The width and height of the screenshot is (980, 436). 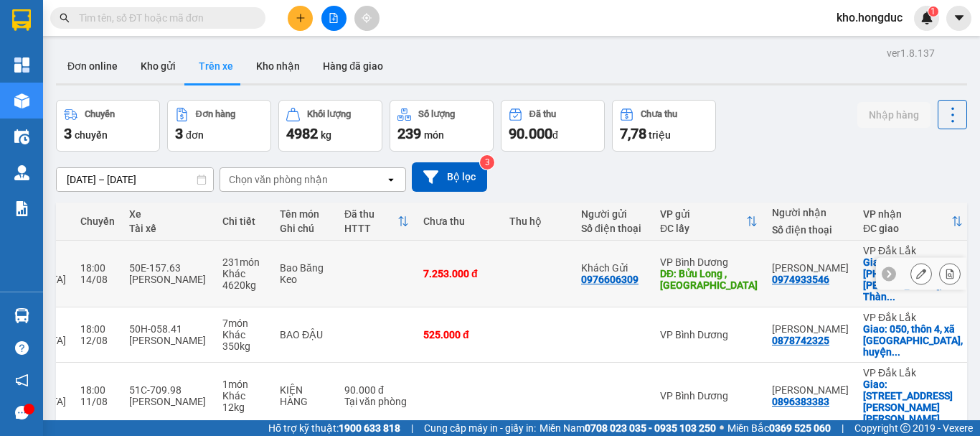 I want to click on button: Đơn hàng3đơn, so click(x=219, y=125).